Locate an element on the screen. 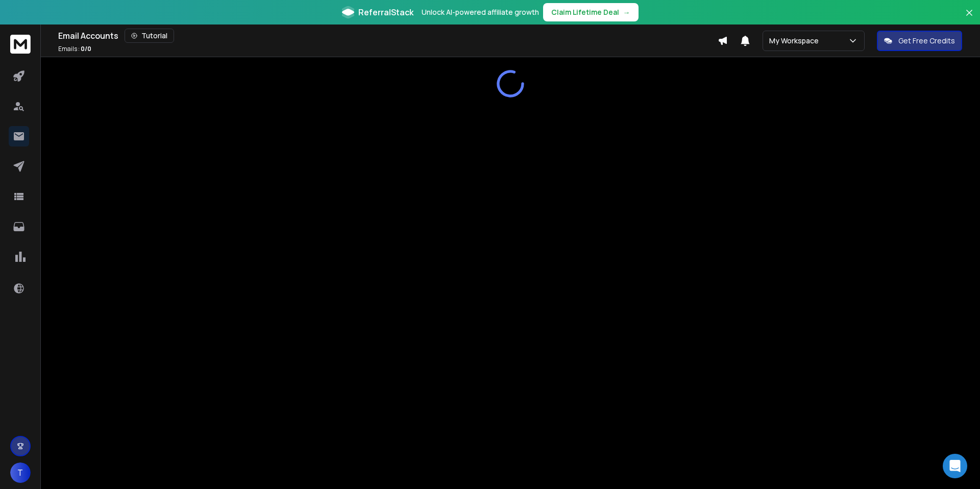 This screenshot has width=980, height=489. p: Emails : is located at coordinates (74, 49).